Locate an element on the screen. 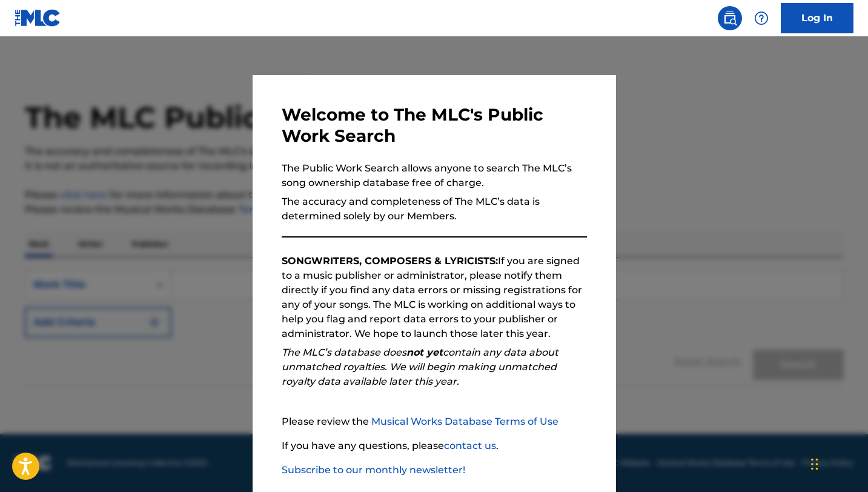 This screenshot has width=868, height=492. img: help is located at coordinates (761, 18).